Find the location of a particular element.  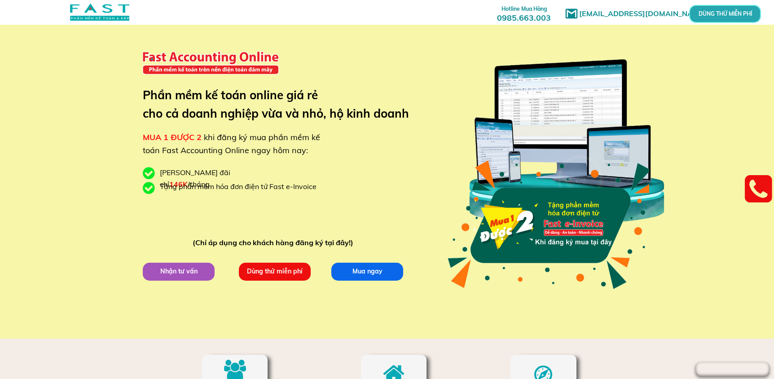

p: Nhận tư vấn is located at coordinates (179, 271).